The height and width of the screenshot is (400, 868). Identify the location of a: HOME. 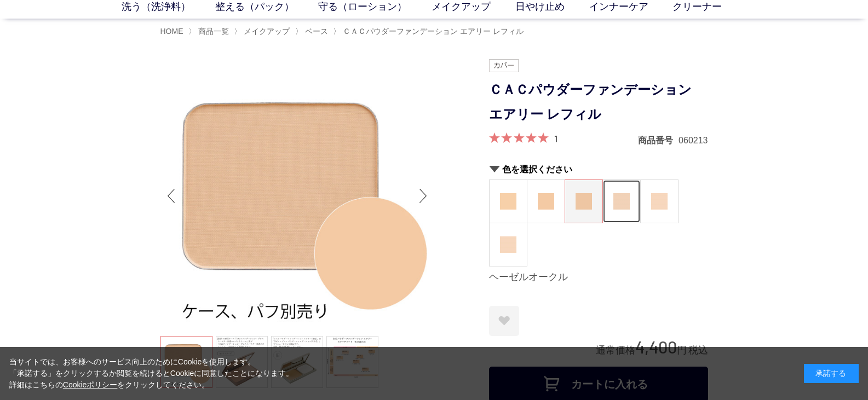
(172, 32).